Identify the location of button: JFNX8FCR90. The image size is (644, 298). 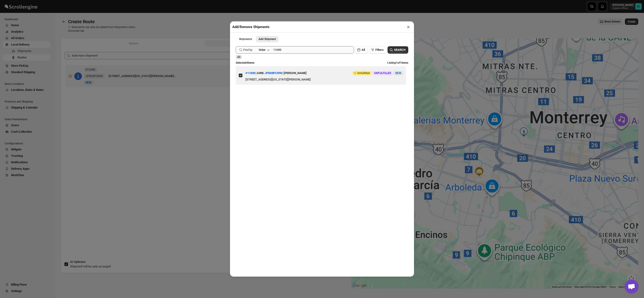
(274, 73).